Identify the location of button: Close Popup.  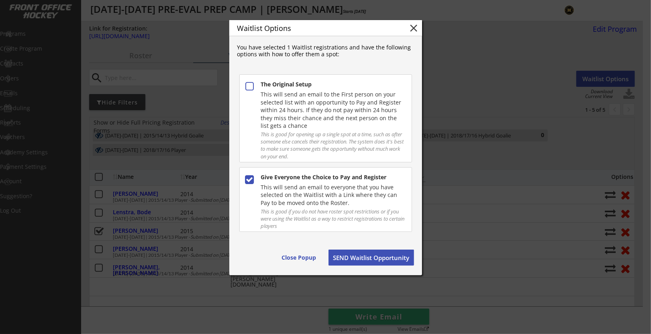
(299, 257).